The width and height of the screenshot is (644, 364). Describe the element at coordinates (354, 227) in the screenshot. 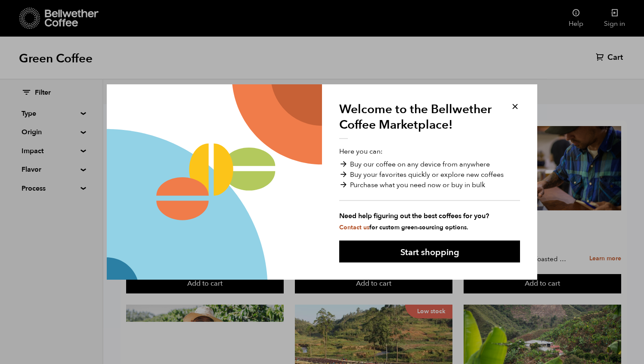

I see `a: Contact us` at that location.